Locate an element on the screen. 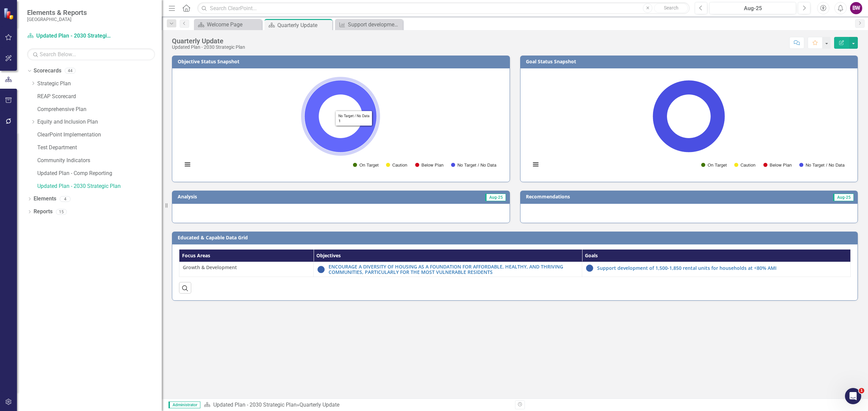 Image resolution: width=868 pixels, height=411 pixels. h3: Recommendations is located at coordinates (636, 197).